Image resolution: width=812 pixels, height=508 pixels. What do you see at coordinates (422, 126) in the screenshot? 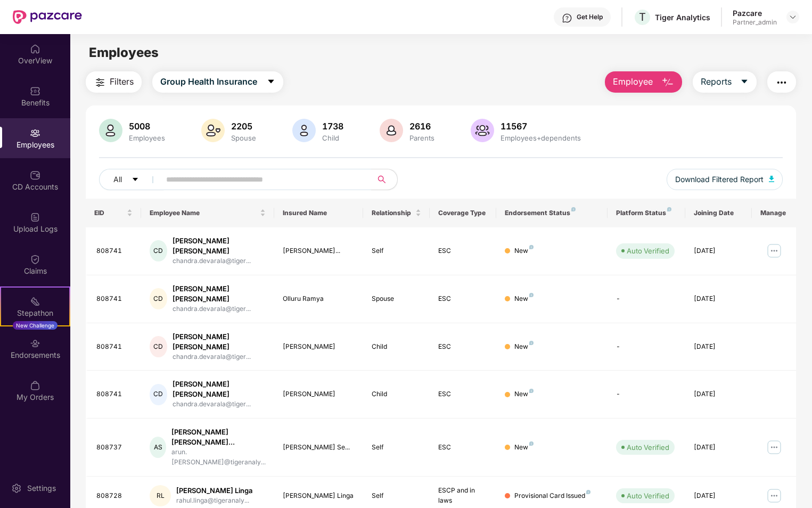
I see `div: 2616` at bounding box center [422, 126].